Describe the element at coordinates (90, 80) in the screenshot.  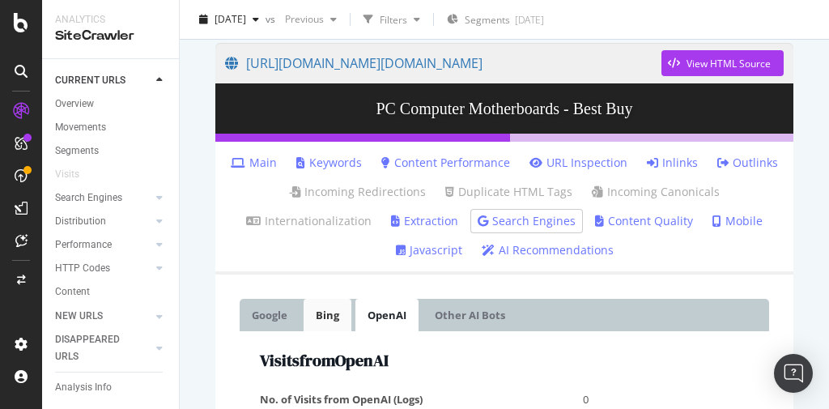
I see `div: CURRENT URLS` at that location.